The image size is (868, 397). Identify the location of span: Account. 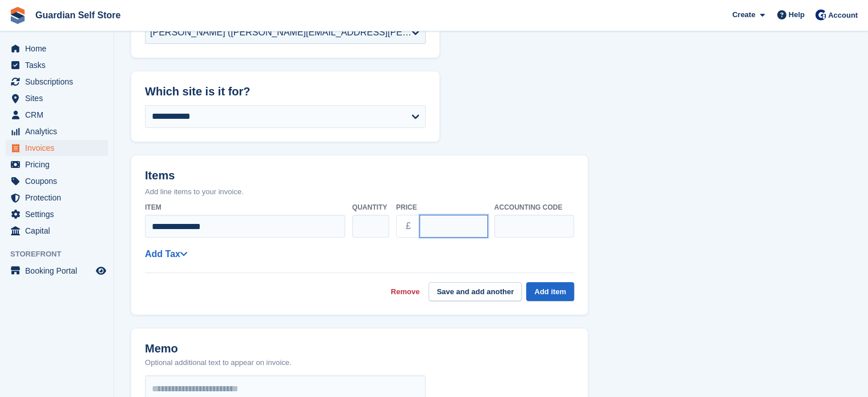
(842, 15).